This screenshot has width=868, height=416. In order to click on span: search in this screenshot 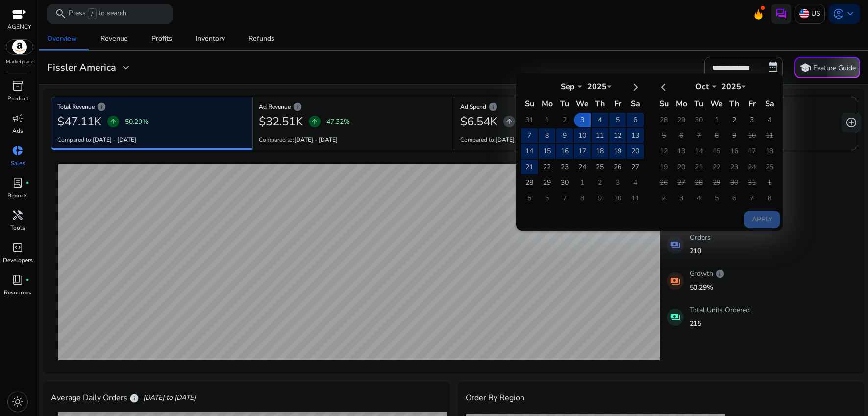, I will do `click(61, 14)`.